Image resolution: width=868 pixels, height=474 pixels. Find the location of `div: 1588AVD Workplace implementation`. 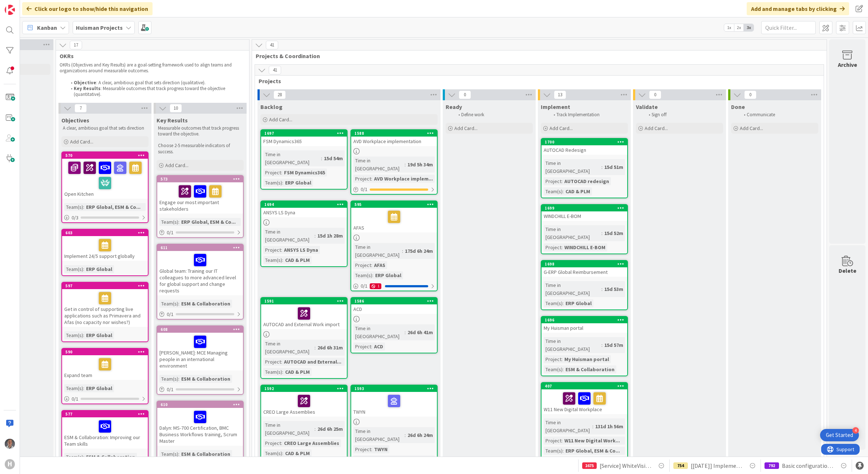

div: 1588AVD Workplace implementation is located at coordinates (394, 138).